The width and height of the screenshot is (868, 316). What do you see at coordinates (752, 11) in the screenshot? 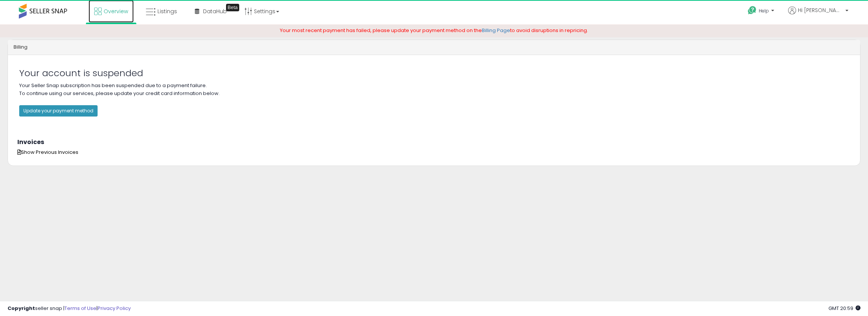
I see `i: Get Help` at bounding box center [752, 11].